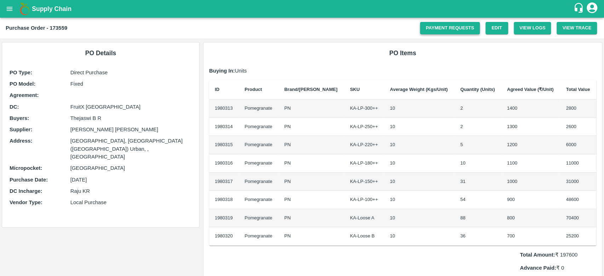 This screenshot has height=276, width=604. Describe the element at coordinates (52, 9) in the screenshot. I see `b: Supply Chain` at that location.